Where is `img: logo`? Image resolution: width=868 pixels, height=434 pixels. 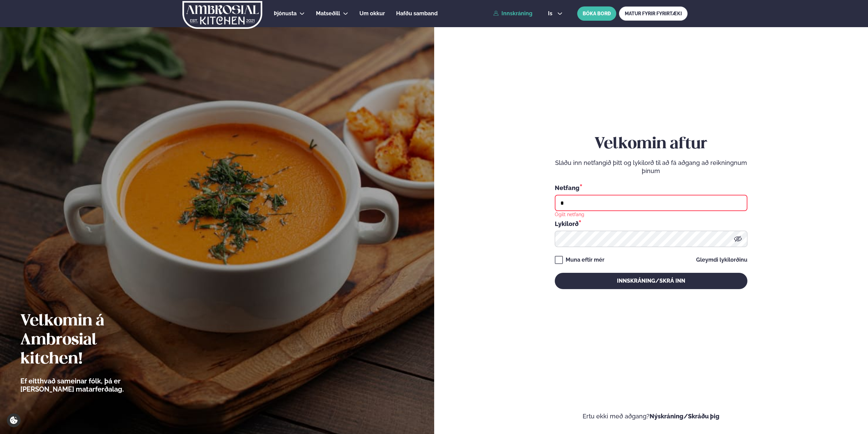 img: logo is located at coordinates (222, 15).